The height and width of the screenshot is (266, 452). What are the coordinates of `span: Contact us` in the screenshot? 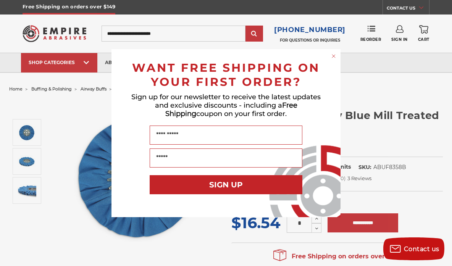 It's located at (421, 249).